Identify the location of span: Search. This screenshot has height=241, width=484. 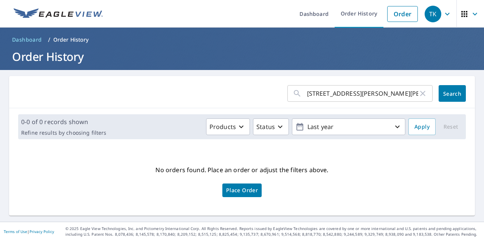
(453, 93).